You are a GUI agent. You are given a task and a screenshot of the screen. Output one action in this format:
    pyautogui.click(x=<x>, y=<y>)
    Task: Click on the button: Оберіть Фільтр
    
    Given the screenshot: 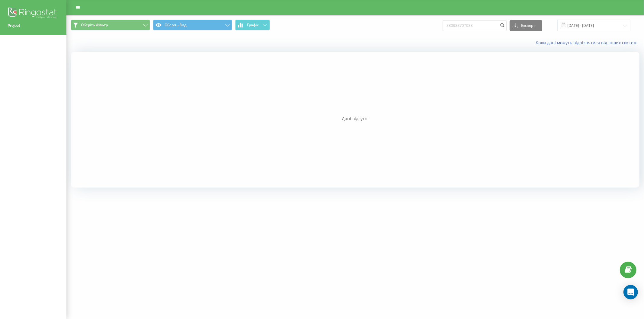 What is the action you would take?
    pyautogui.click(x=110, y=25)
    